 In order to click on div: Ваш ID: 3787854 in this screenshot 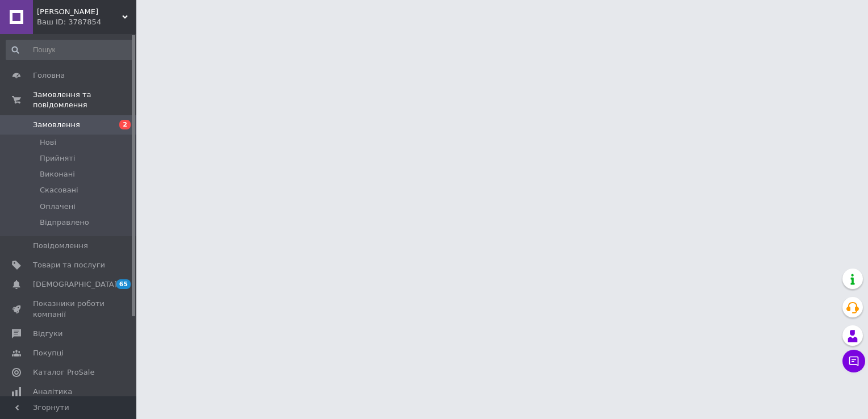, I will do `click(86, 22)`.